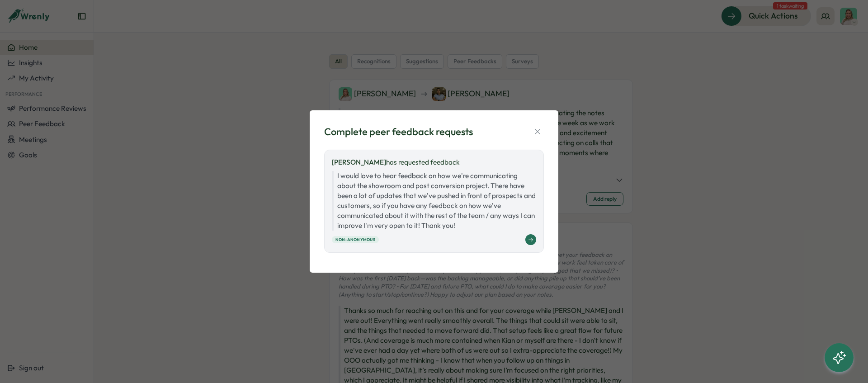 This screenshot has width=868, height=383. What do you see at coordinates (355, 239) in the screenshot?
I see `span: Non-anonymous` at bounding box center [355, 239].